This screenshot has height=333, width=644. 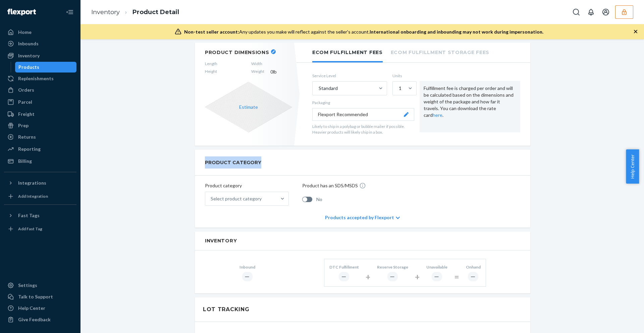 What do you see at coordinates (40, 32) in the screenshot?
I see `a: Home` at bounding box center [40, 32].